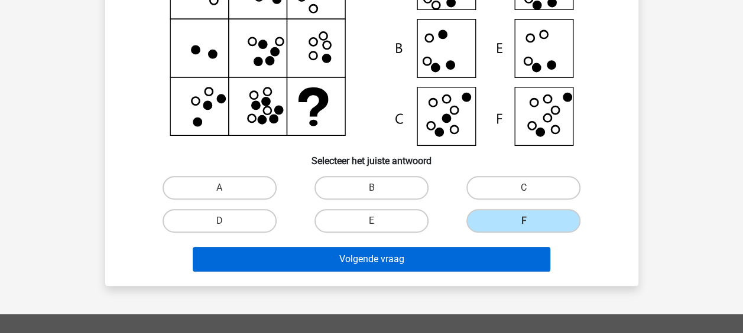 This screenshot has width=743, height=333. Describe the element at coordinates (219, 188) in the screenshot. I see `label: A` at that location.